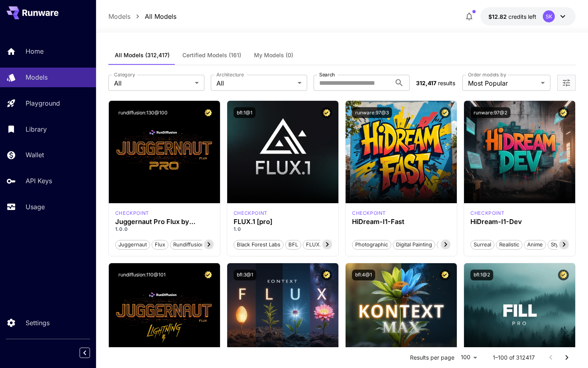 This screenshot has height=368, width=588. Describe the element at coordinates (164, 222) in the screenshot. I see `h3: Juggernaut Pro Flux by RunDiffusion` at that location.